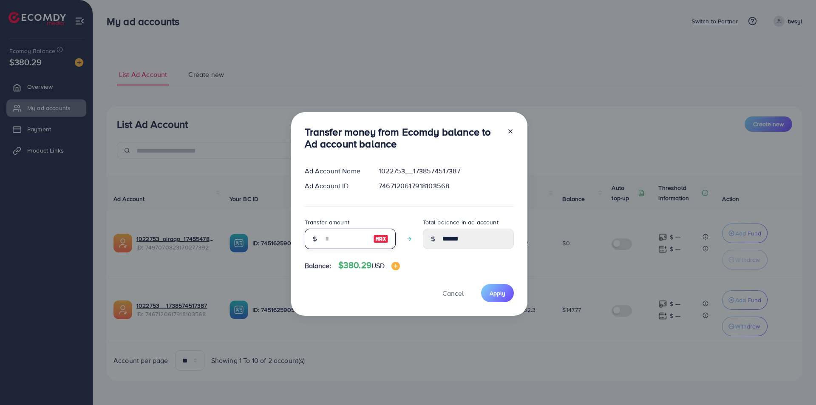  Describe the element at coordinates (453, 293) in the screenshot. I see `span: Cancel` at that location.